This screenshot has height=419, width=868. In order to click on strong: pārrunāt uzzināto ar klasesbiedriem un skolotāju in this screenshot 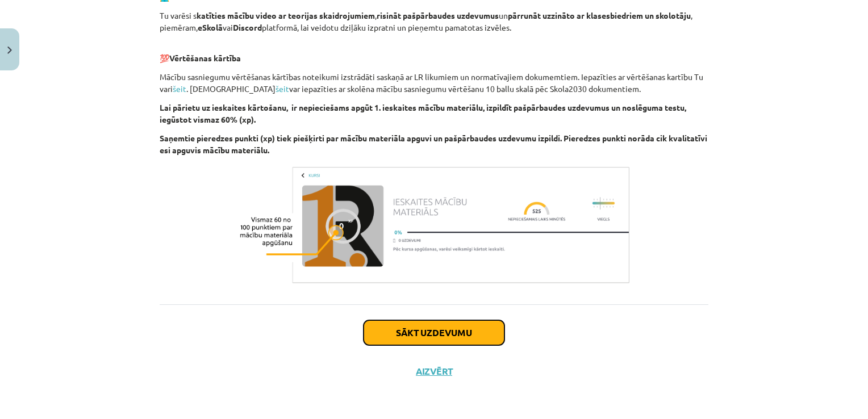, I will do `click(599, 15)`.